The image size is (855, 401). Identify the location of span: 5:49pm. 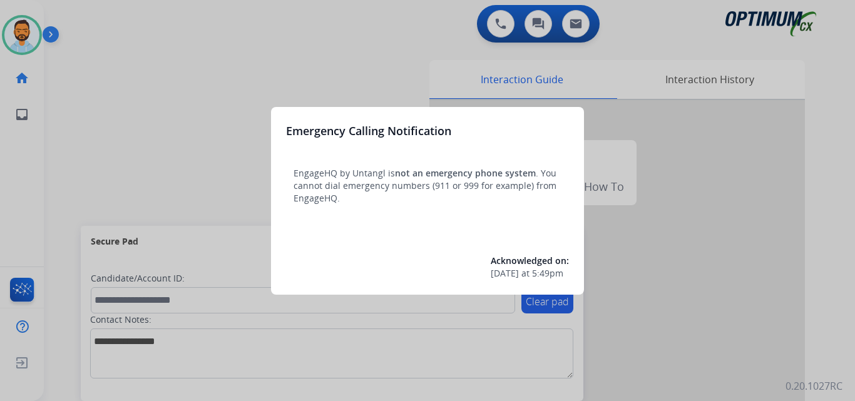
(548, 274).